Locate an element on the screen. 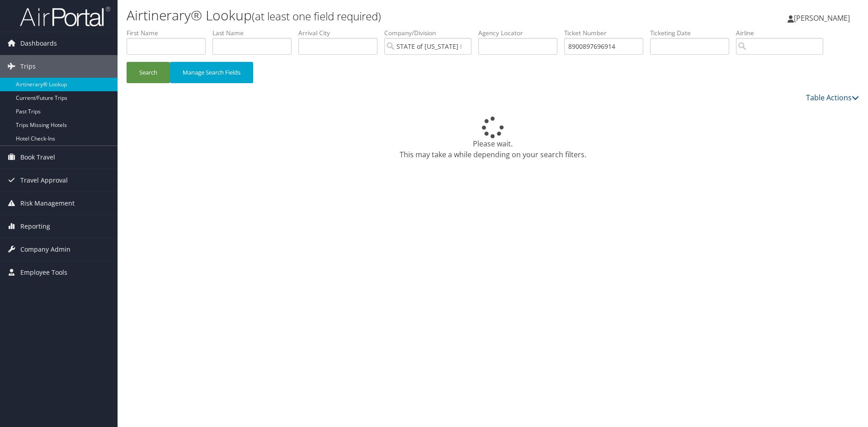 This screenshot has height=427, width=868. div: Please wait. This may take a while depending on your search filters. is located at coordinates (493, 138).